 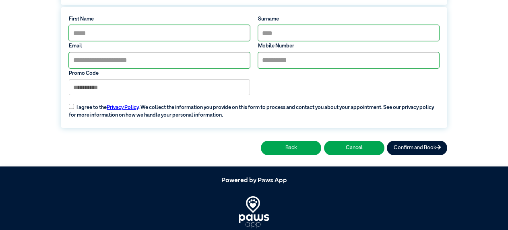 I want to click on button: Cancel, so click(x=354, y=148).